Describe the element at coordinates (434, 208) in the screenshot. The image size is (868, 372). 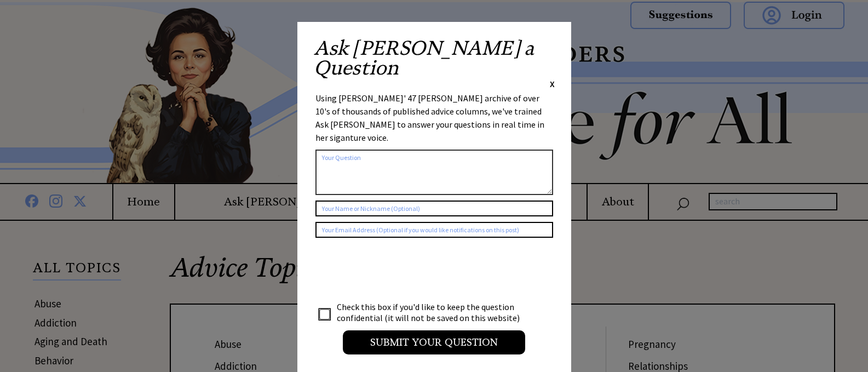
I see `input: Your Name or Nickname (Optional)` at that location.